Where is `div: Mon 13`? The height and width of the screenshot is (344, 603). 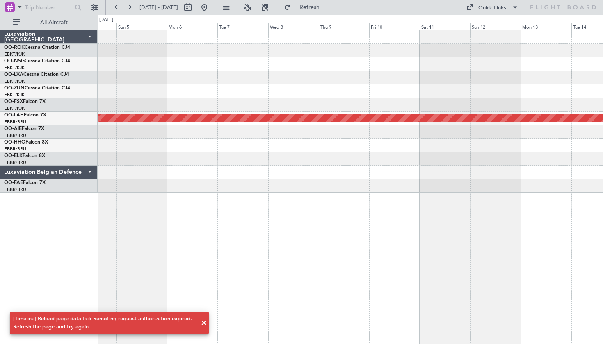
div: Mon 13 is located at coordinates (545, 26).